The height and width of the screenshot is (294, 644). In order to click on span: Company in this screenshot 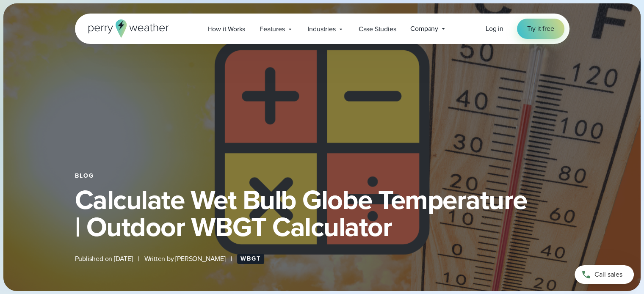, I will do `click(424, 29)`.